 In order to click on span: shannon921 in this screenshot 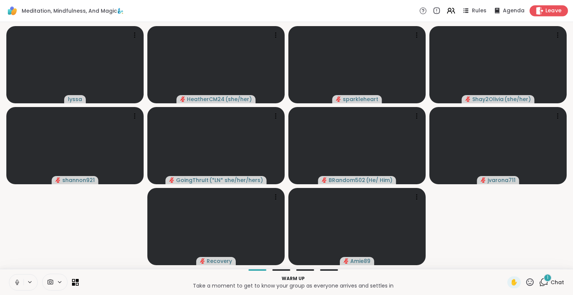, I will do `click(78, 180)`.